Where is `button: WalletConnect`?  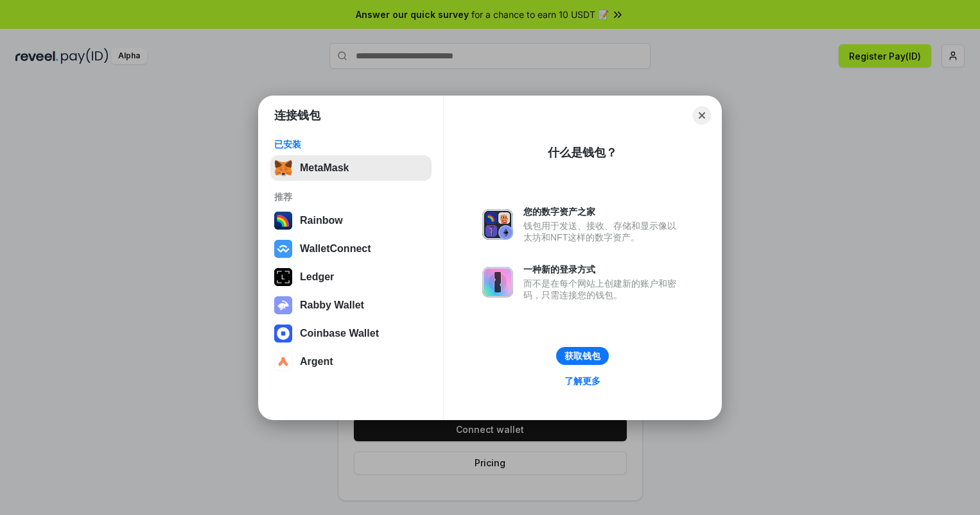
button: WalletConnect is located at coordinates (351, 249).